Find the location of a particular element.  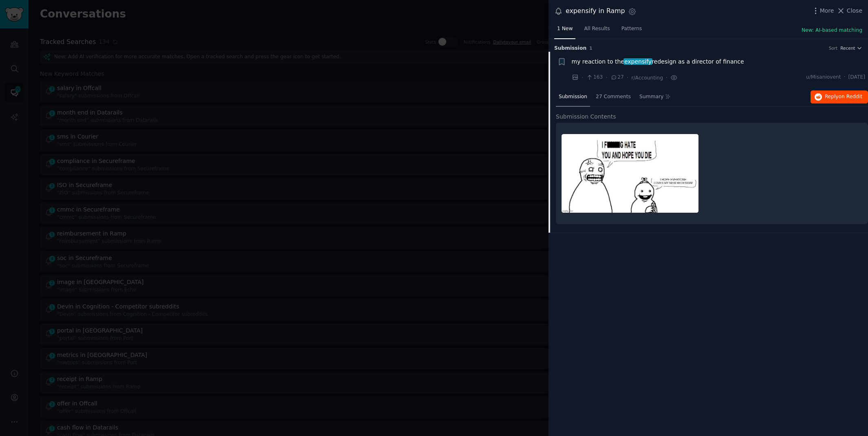

span: 27 Comments is located at coordinates (613, 97).